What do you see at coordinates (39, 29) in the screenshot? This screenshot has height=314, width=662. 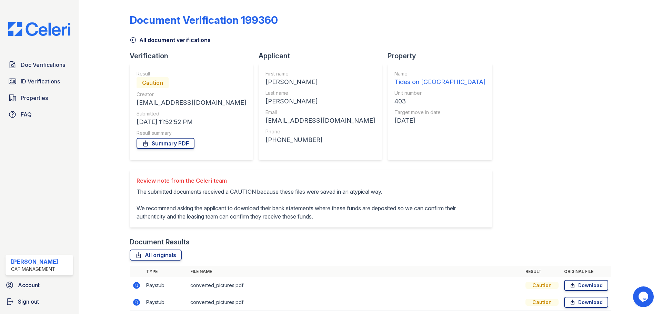 I see `img: CE_Logo_Blue-a8612792a0a2168367f1c8372b55b34899dd931a85d93a1a3d3e32e68fde9ad4.png` at bounding box center [39, 29].